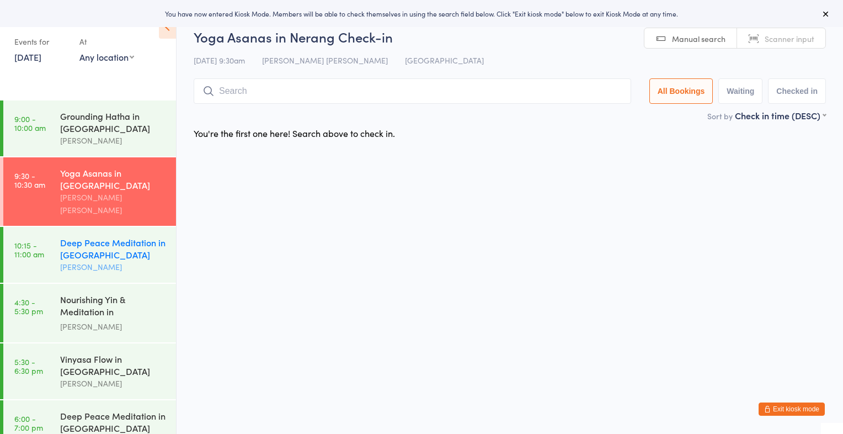 This screenshot has width=843, height=434. I want to click on time: 9:00 - 10:00 am, so click(30, 123).